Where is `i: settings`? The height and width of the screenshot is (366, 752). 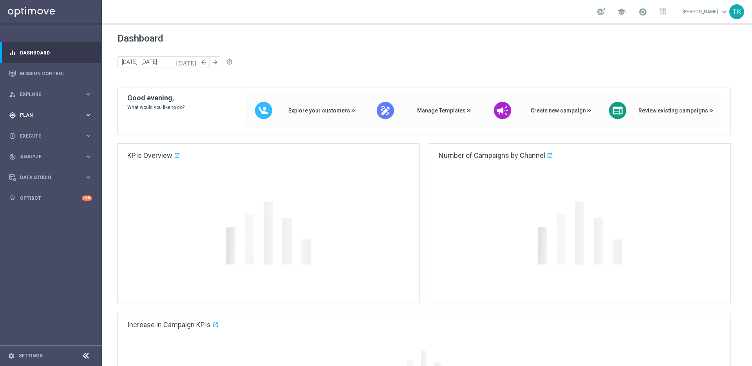 i: settings is located at coordinates (11, 356).